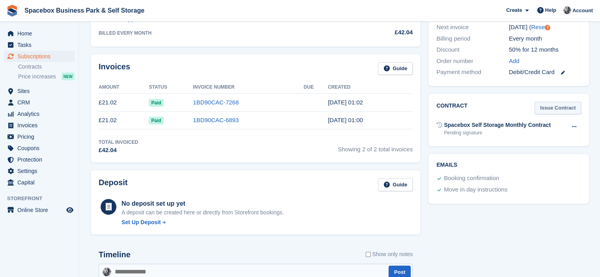 This screenshot has width=600, height=277. What do you see at coordinates (171, 88) in the screenshot?
I see `th: Status` at bounding box center [171, 88].